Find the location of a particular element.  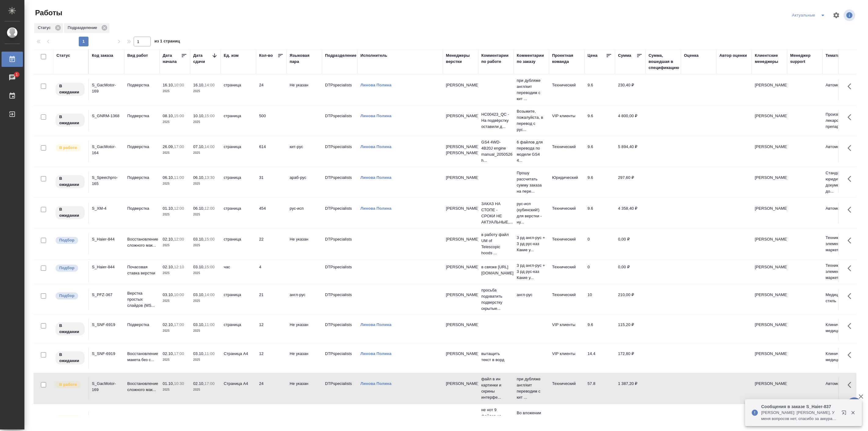

td: 57.8 is located at coordinates (600, 388).